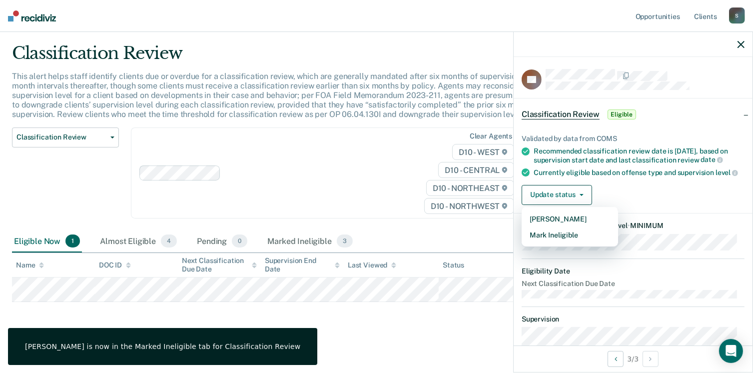 This screenshot has width=753, height=373. What do you see at coordinates (490, 136) in the screenshot?
I see `div: Clear agents` at bounding box center [490, 136].